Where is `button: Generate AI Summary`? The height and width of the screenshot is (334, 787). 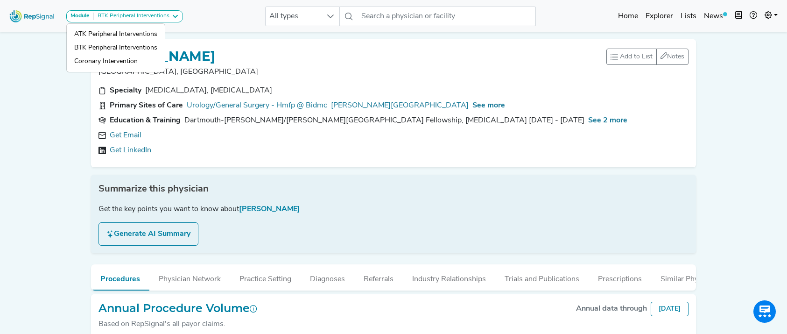 button: Generate AI Summary is located at coordinates (149, 234).